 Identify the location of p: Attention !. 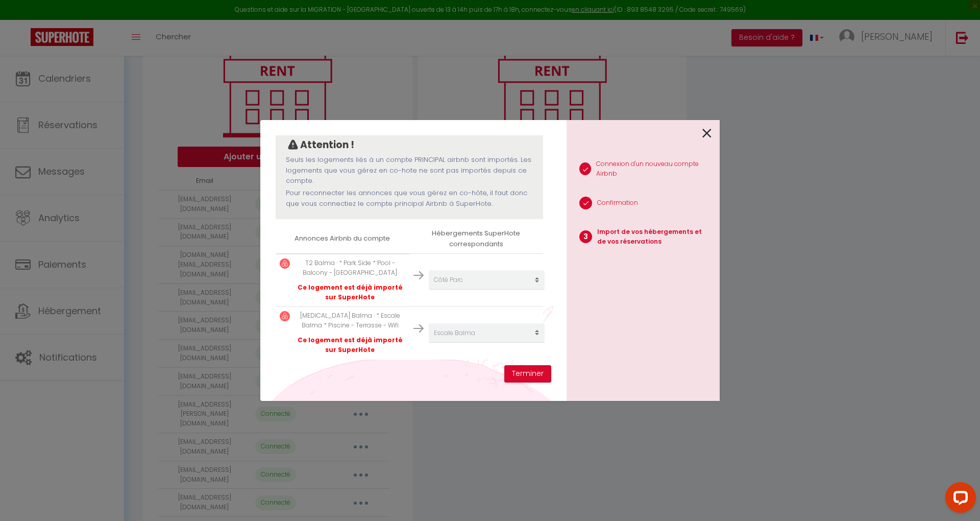
(327, 145).